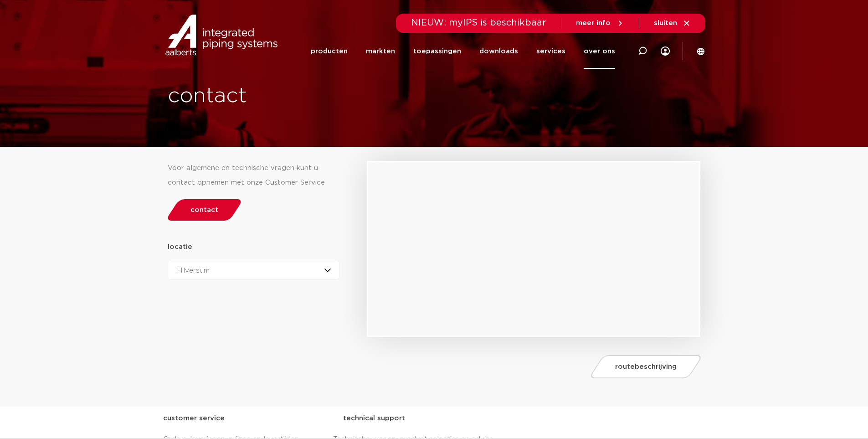  Describe the element at coordinates (437, 51) in the screenshot. I see `a: toepassingen` at that location.